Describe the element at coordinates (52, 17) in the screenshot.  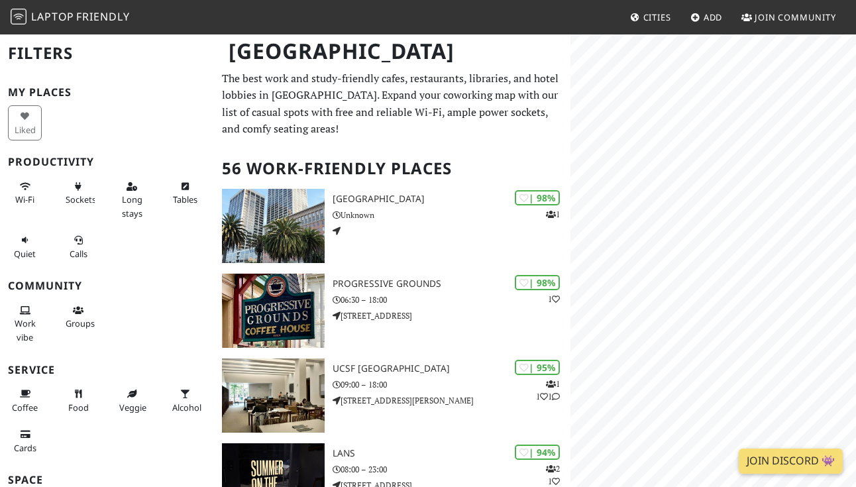
I see `span: Laptop` at that location.